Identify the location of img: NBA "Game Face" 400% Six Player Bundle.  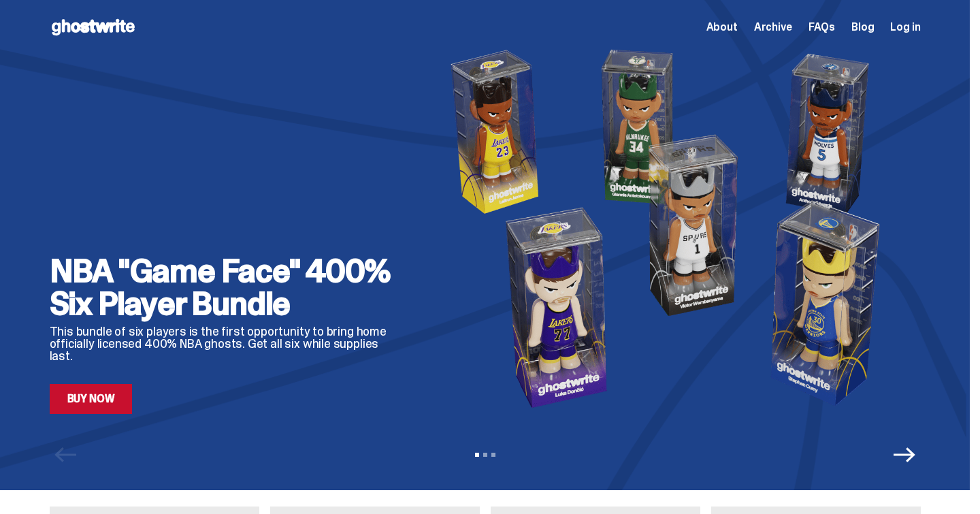
(673, 228).